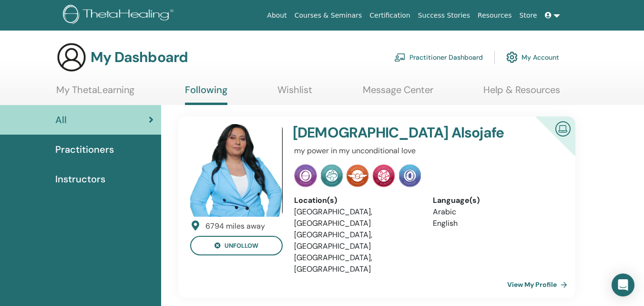  I want to click on a: Wishlist, so click(295, 93).